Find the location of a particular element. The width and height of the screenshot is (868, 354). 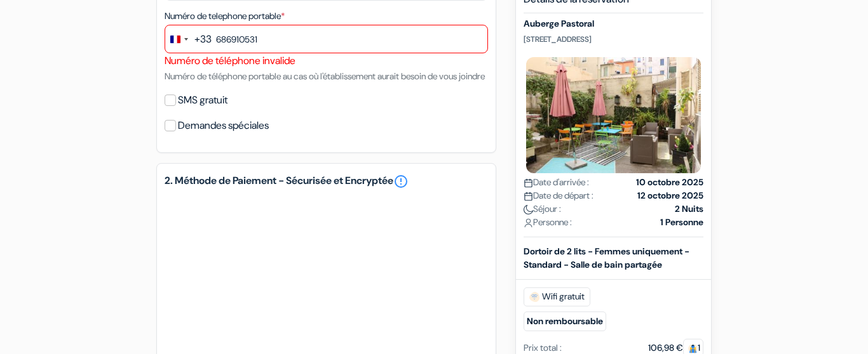

img: moon.svg is located at coordinates (528, 210).